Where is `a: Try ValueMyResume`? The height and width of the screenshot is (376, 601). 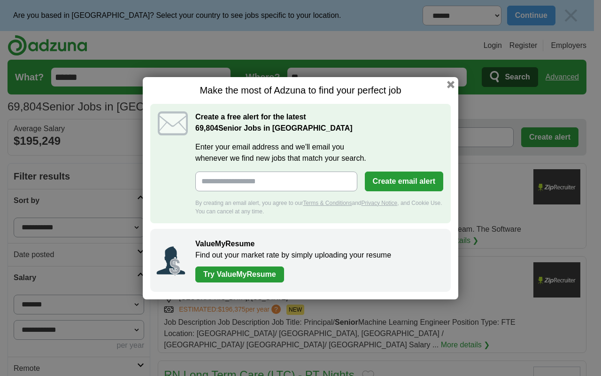
a: Try ValueMyResume is located at coordinates (239, 274).